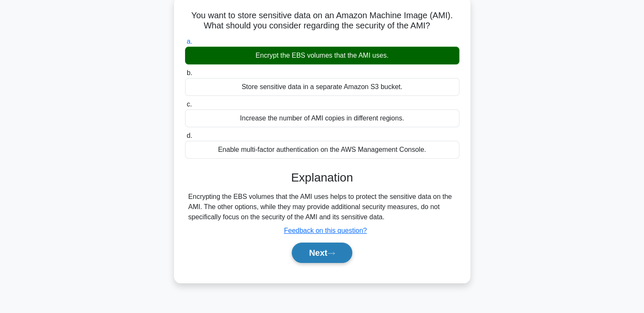  Describe the element at coordinates (189, 72) in the screenshot. I see `span: b.` at that location.